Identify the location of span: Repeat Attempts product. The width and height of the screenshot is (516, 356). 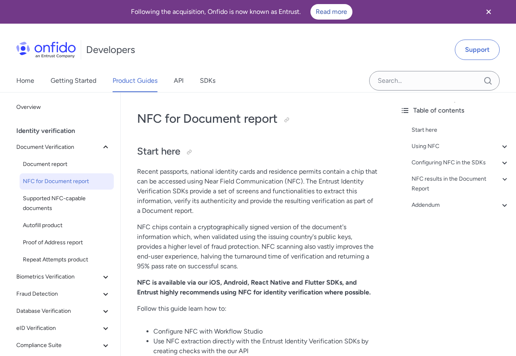
(67, 260).